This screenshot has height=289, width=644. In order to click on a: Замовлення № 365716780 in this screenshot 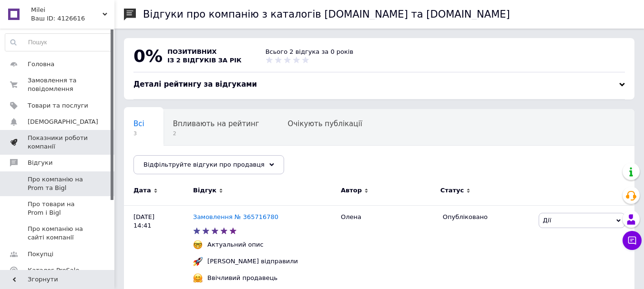, I will do `click(235, 217)`.